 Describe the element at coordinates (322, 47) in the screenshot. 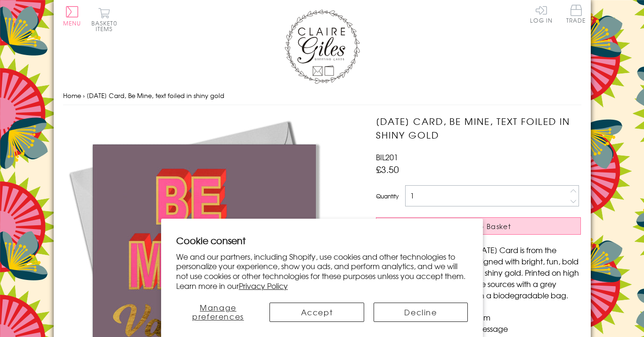

I see `img: Claire Giles Greetings Cards` at that location.